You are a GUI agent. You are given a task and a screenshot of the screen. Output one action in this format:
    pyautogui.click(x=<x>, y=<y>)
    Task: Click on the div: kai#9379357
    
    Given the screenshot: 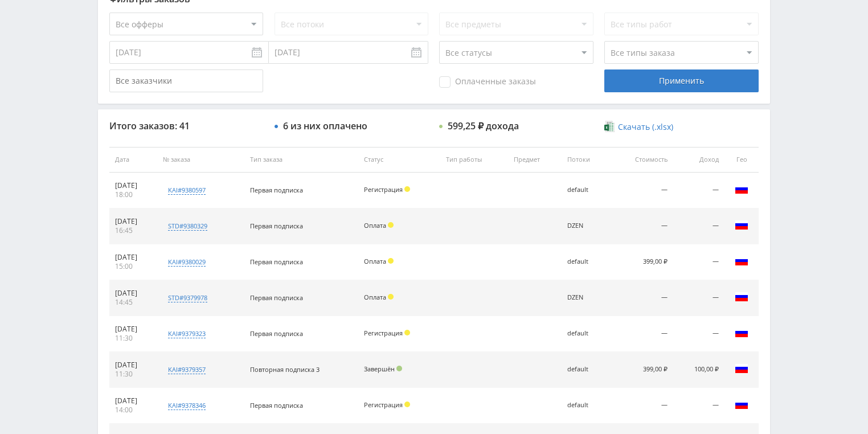 What is the action you would take?
    pyautogui.click(x=187, y=370)
    